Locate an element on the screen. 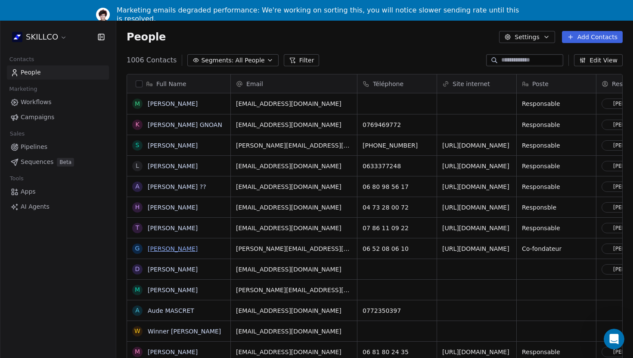  img: Skillco%20logo%20icon%20(2).png is located at coordinates (17, 37).